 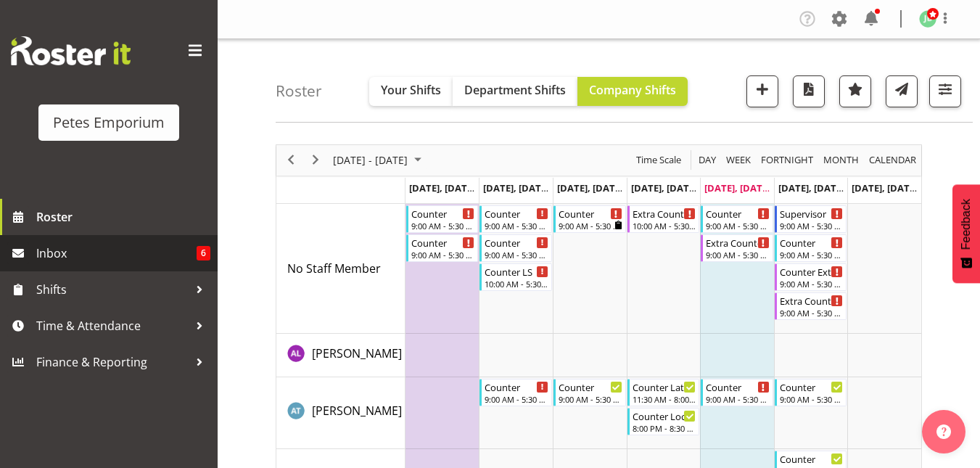 I want to click on div: Alex-Micheal Taniwha"s event - Counter Begin From Wednesday, September 24, 2025 at 9:00:00 AM GMT..., so click(x=590, y=393).